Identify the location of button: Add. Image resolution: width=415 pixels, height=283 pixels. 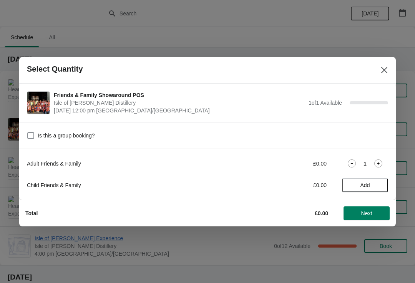
(365, 185).